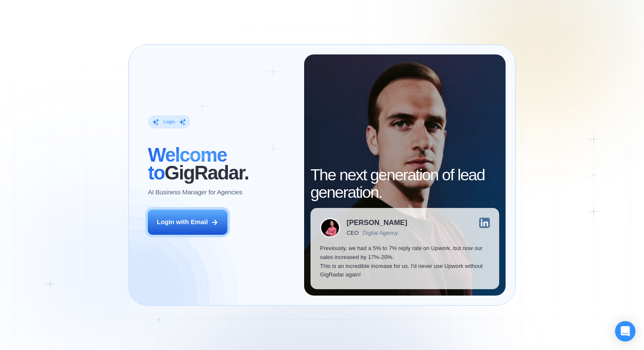  I want to click on h2: ‍ GigRadar., so click(221, 164).